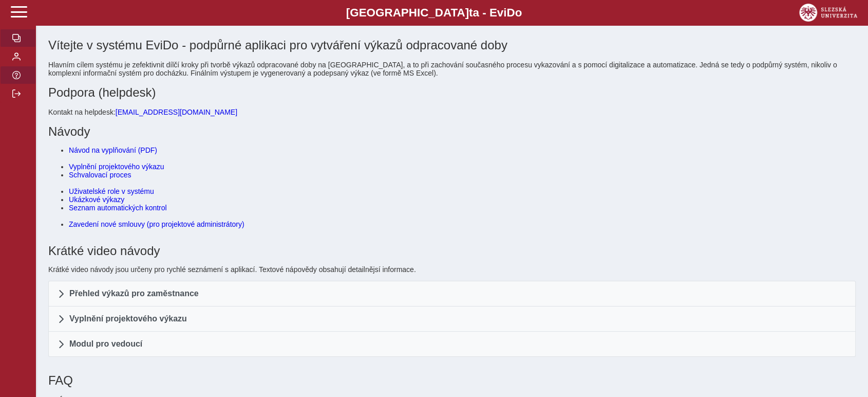 The image size is (868, 397). What do you see at coordinates (452, 45) in the screenshot?
I see `h1: Vítejte v systému EviDo - podpůrné aplikaci pro vytváření výkazů odpracované doby` at bounding box center [452, 45].